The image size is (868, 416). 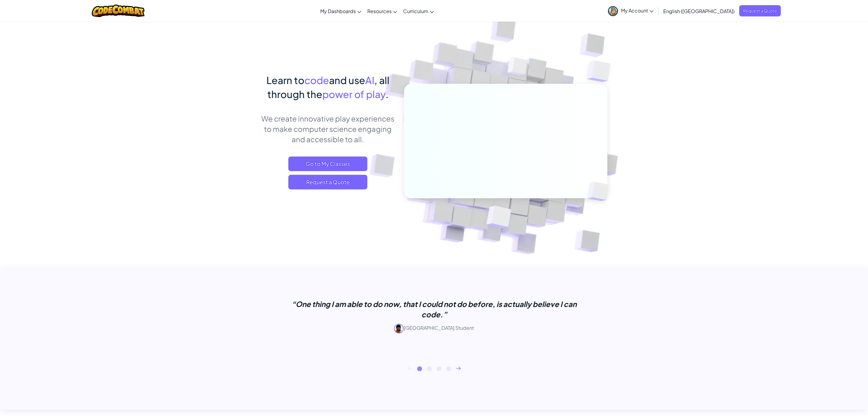 I want to click on a: Go to My Classes, so click(x=328, y=164).